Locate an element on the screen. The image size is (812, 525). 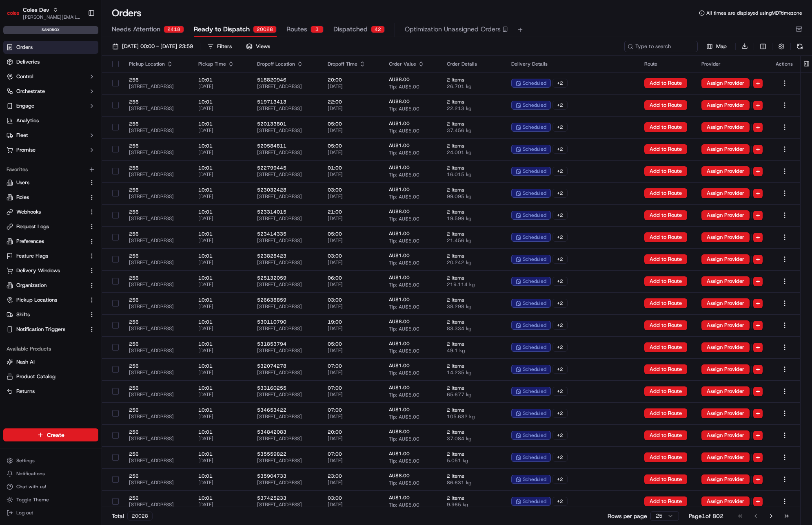
span: Coles Dev is located at coordinates (36, 10).